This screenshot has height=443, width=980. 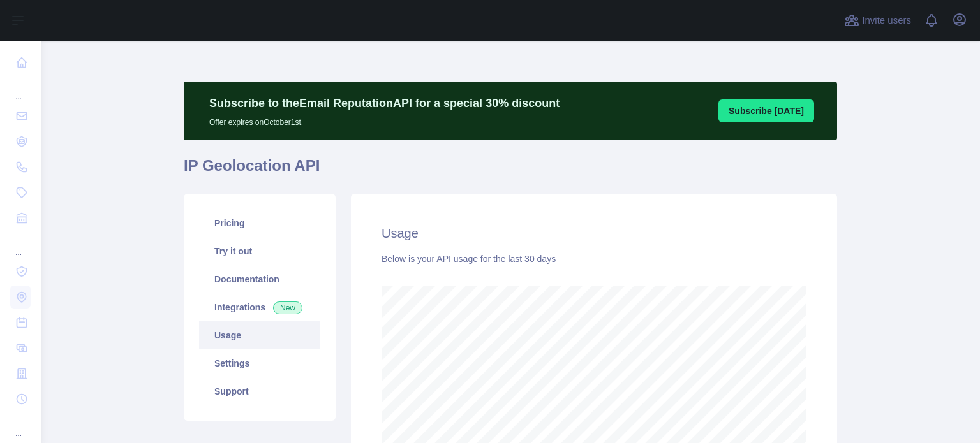 I want to click on button: Invite users, so click(x=877, y=21).